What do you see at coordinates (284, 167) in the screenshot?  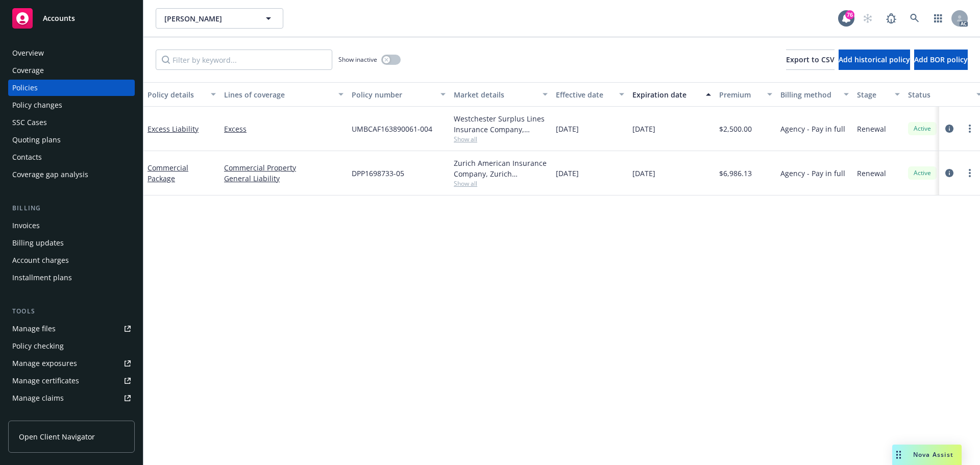 I see `a: Commercial Property` at bounding box center [284, 167].